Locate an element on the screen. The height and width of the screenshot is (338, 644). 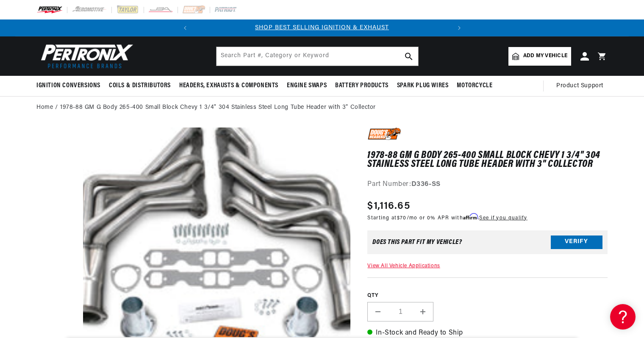
slideshow-component: Translation missing: en.sections.announcements.announcement_bar is located at coordinates (322, 28).